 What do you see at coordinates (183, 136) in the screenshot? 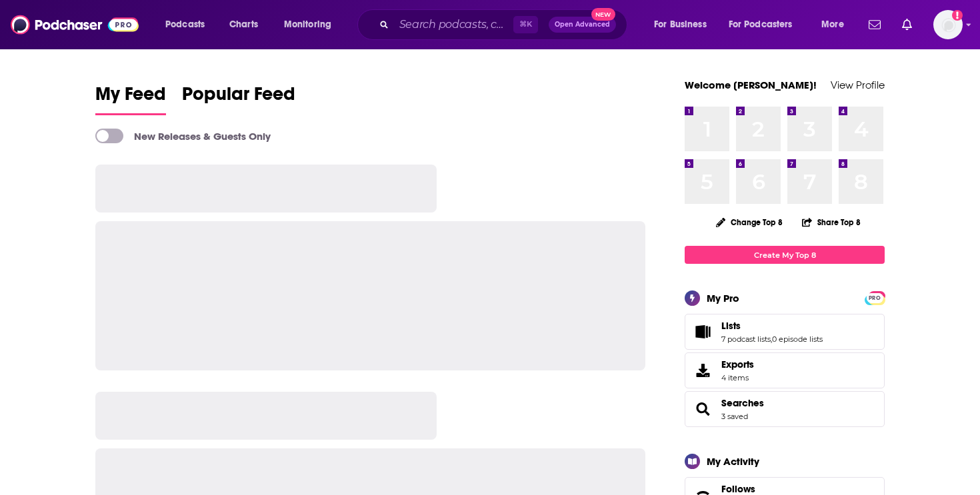
I see `a: New Releases & Guests Only` at bounding box center [183, 136].